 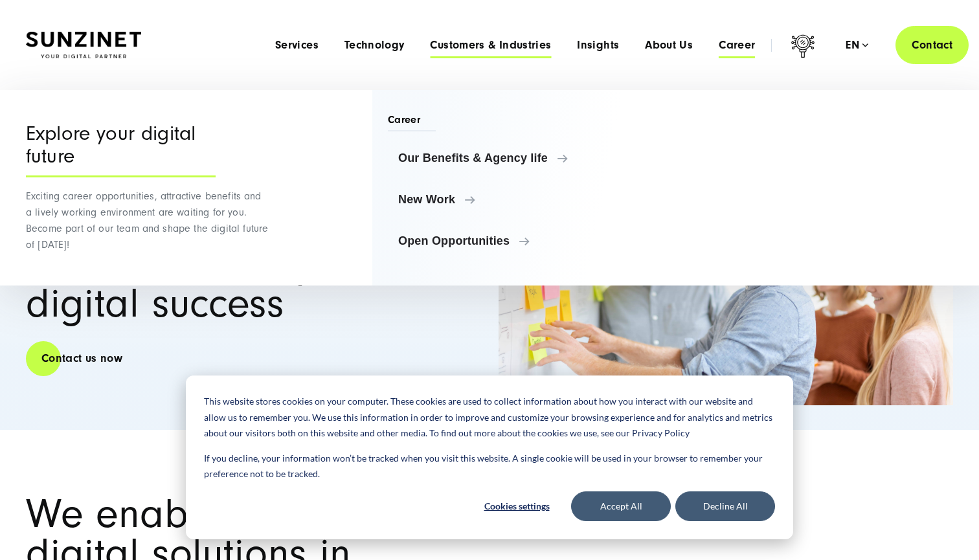 What do you see at coordinates (525, 158) in the screenshot?
I see `span: Our Benefits & Agency life` at bounding box center [525, 158].